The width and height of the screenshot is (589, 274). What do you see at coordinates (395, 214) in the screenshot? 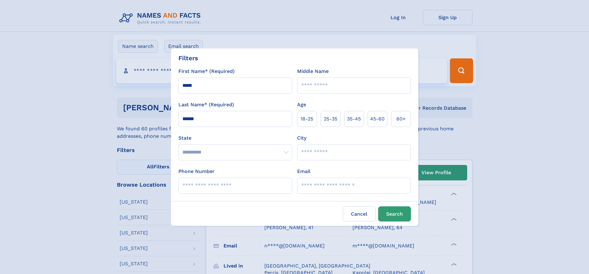
I see `button: Search` at bounding box center [395, 214].